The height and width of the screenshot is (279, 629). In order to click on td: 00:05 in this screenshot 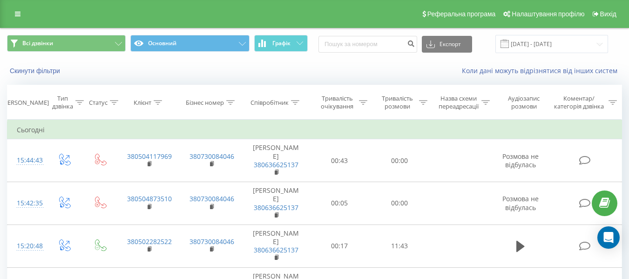, I will do `click(339, 203)`.